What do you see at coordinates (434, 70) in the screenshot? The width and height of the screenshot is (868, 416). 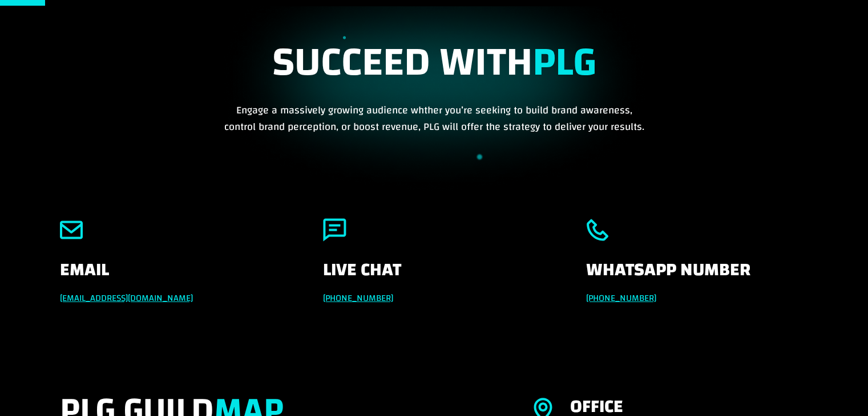 I see `h1: Succeed with` at bounding box center [434, 70].